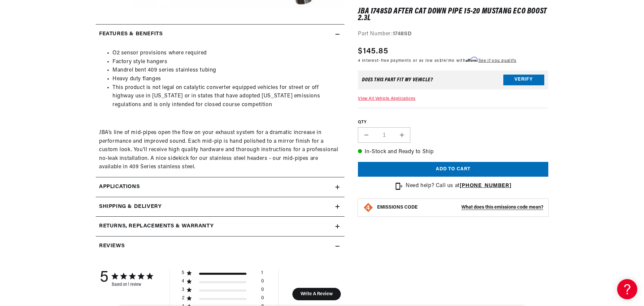 Image resolution: width=644 pixels, height=306 pixels. Describe the element at coordinates (227, 71) in the screenshot. I see `li: Mandrel bent 409 series stainless tubing` at that location.